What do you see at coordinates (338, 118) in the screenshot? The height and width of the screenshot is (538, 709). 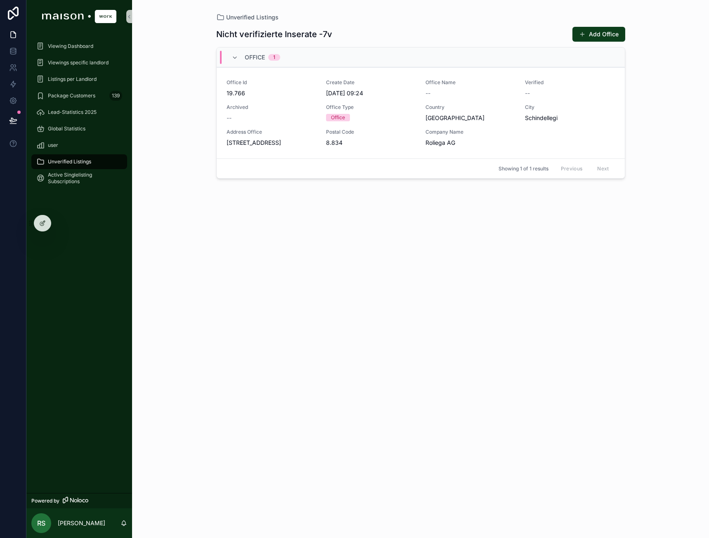 I see `div: Office` at bounding box center [338, 118].